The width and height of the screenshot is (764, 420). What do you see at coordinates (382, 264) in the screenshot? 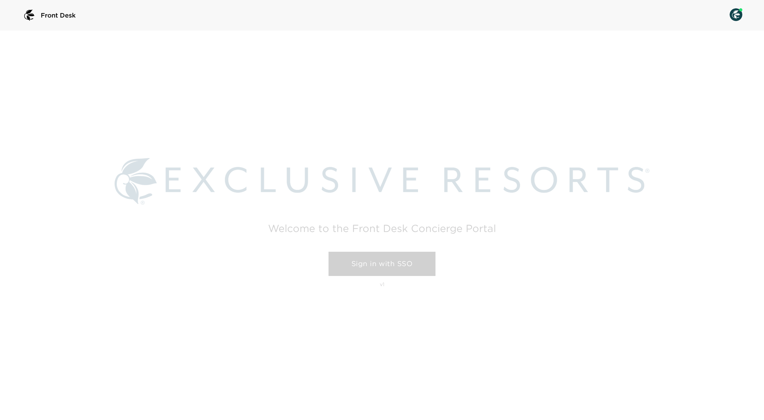
I see `a: Sign in with SSO` at bounding box center [382, 264].